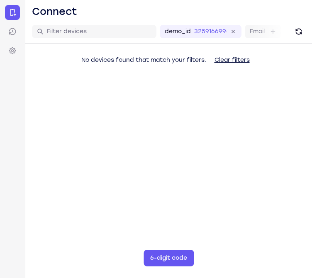 The width and height of the screenshot is (312, 278). Describe the element at coordinates (177, 31) in the screenshot. I see `label: demo_id` at that location.